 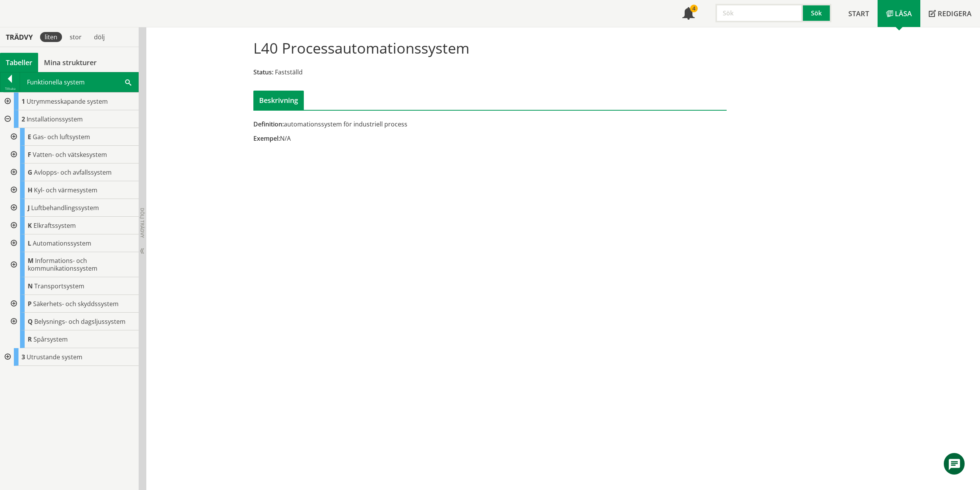 I want to click on span: Informations- och kommunikationssystem, so click(x=62, y=264).